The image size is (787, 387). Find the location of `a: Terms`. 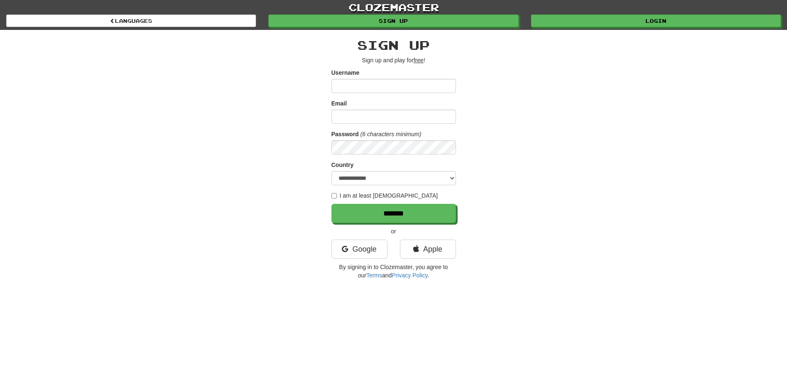

a: Terms is located at coordinates (374, 275).